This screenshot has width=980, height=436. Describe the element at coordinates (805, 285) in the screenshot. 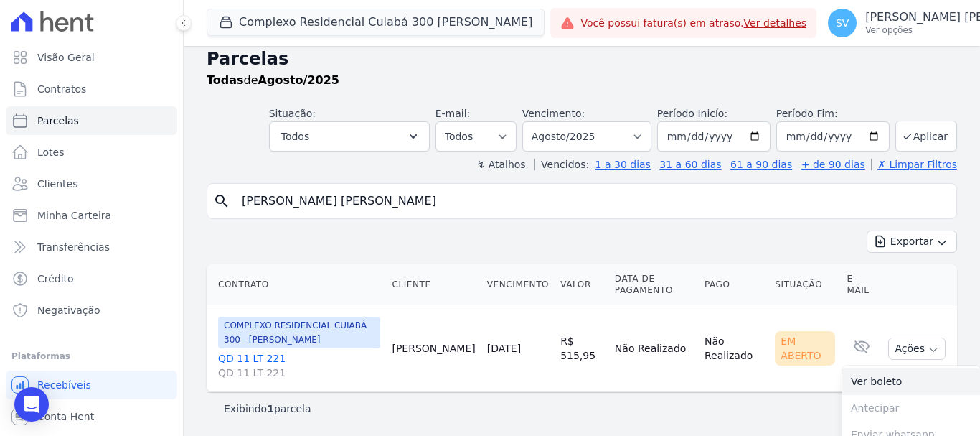

I see `th: Situação` at that location.